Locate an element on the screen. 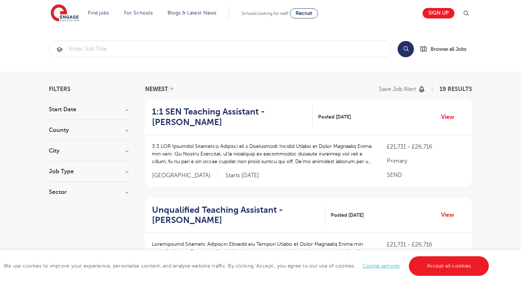 Image resolution: width=521 pixels, height=282 pixels. a: Browse all Jobs is located at coordinates (446, 49).